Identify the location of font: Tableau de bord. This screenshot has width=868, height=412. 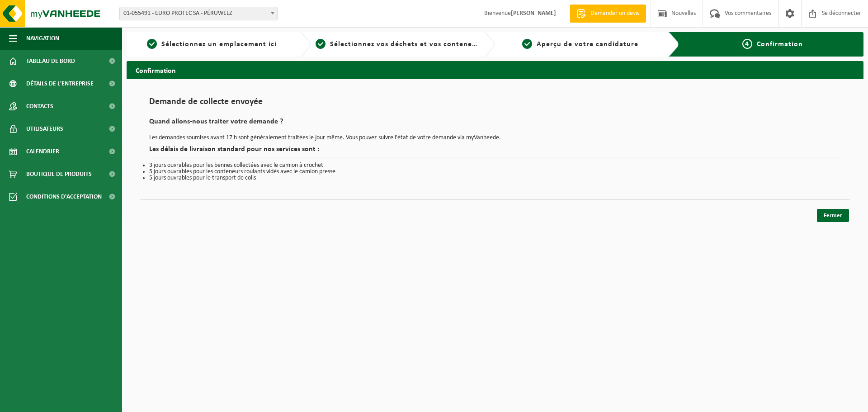
(51, 61).